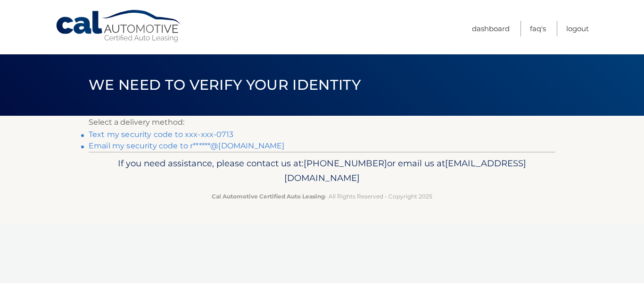 This screenshot has height=283, width=644. What do you see at coordinates (491, 28) in the screenshot?
I see `a: Dashboard` at bounding box center [491, 28].